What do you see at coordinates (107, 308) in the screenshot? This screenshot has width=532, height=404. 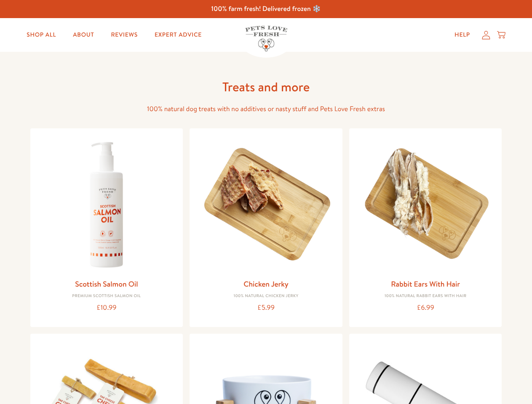 I see `div: £10.99` at bounding box center [107, 308].